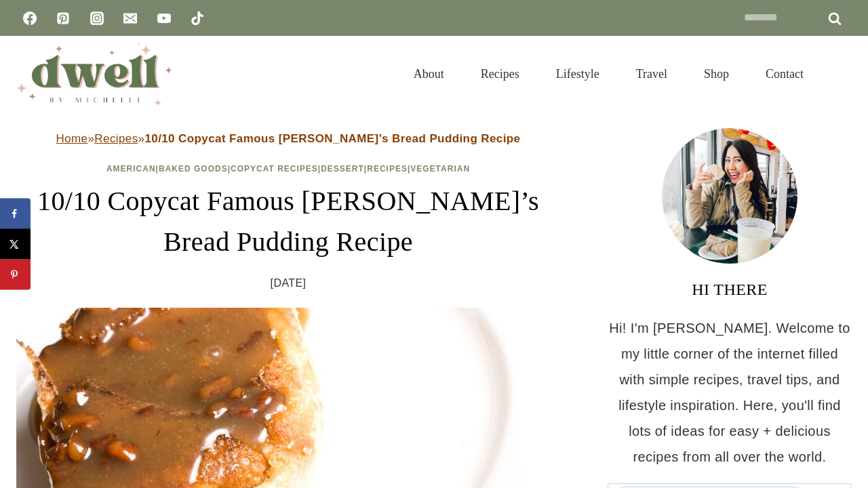 The width and height of the screenshot is (868, 488). Describe the element at coordinates (97, 18) in the screenshot. I see `a: Instagram` at that location.